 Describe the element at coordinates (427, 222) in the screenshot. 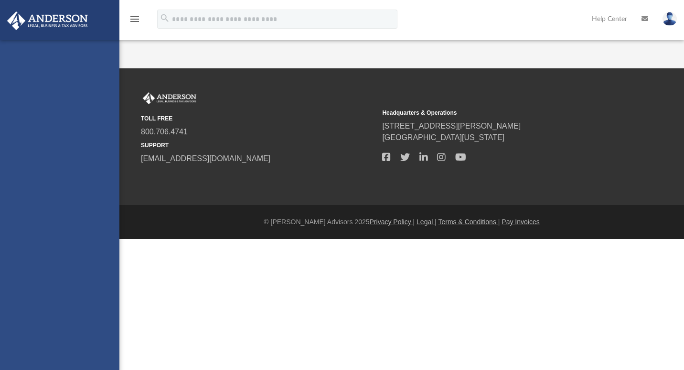

I see `a: Legal |` at that location.